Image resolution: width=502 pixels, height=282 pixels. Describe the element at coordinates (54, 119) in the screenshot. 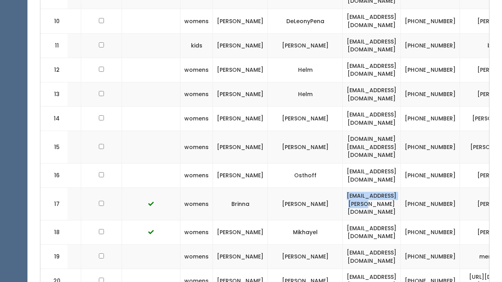

I see `td: 14` at that location.